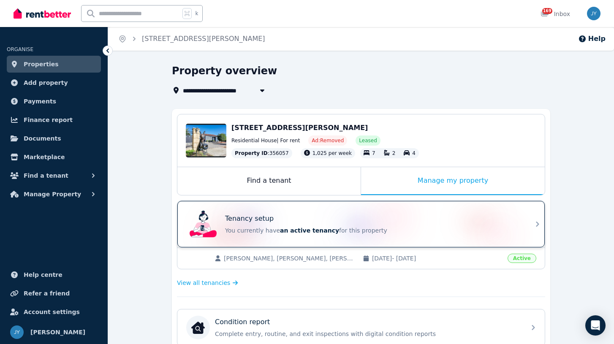 The height and width of the screenshot is (344, 614). What do you see at coordinates (44, 157) in the screenshot?
I see `span: Marketplace` at bounding box center [44, 157].